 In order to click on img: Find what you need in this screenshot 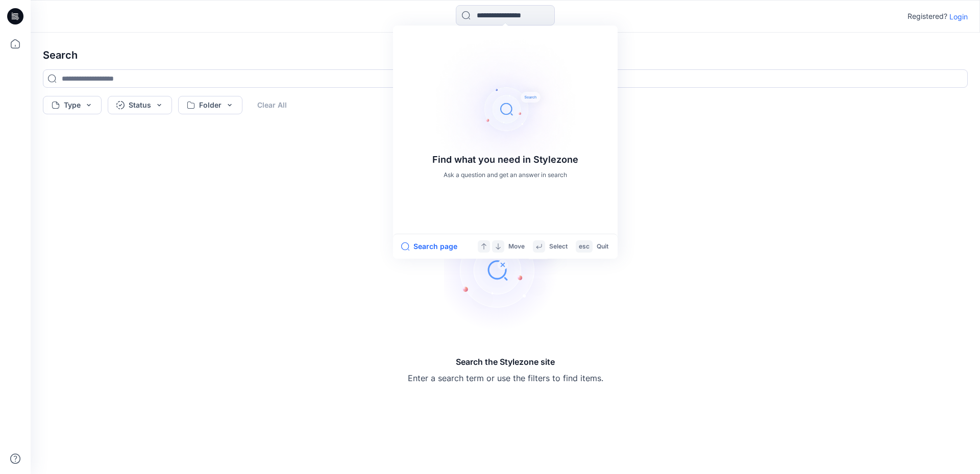, I will do `click(506, 109)`.